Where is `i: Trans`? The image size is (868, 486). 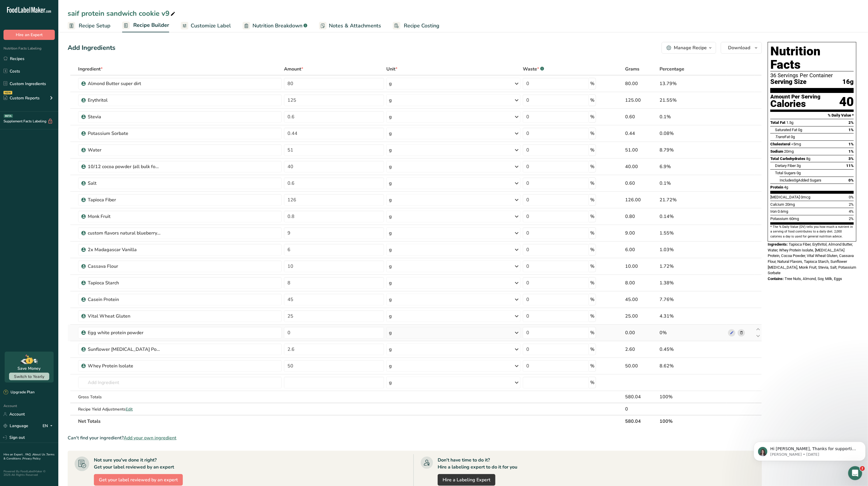
i: Trans is located at coordinates (779, 137).